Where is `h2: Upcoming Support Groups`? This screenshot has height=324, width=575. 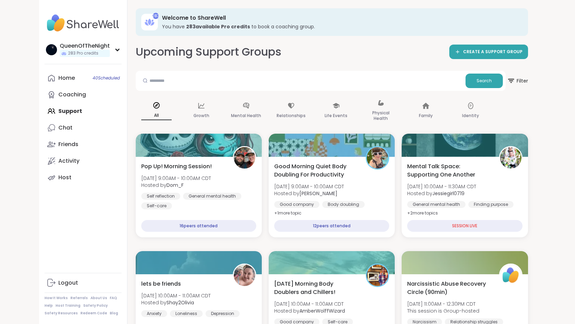
h2: Upcoming Support Groups is located at coordinates (209, 52).